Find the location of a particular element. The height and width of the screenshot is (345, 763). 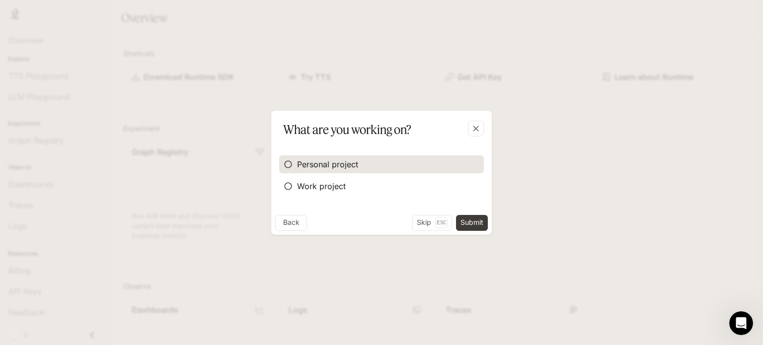

button: Submit is located at coordinates (472, 223).